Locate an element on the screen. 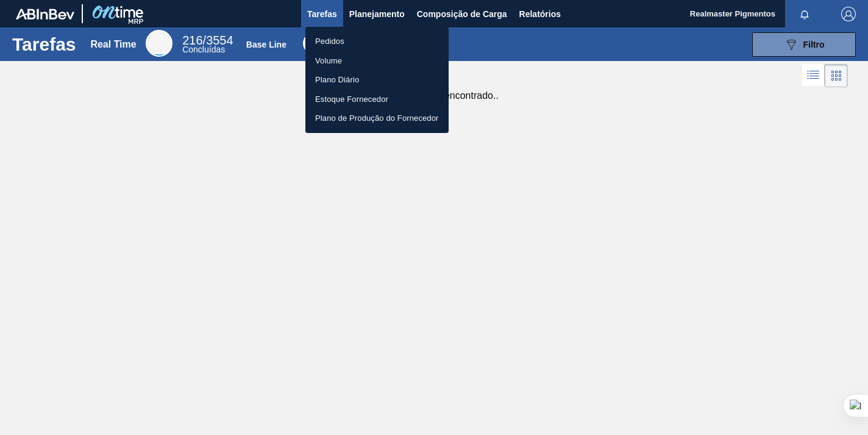 The height and width of the screenshot is (435, 868). li: Plano de Produção do Fornecedor is located at coordinates (377, 118).